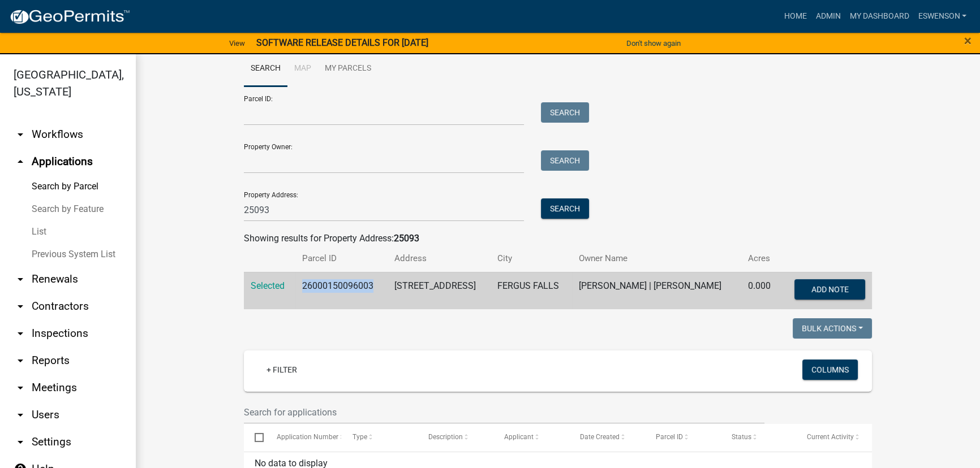 The image size is (980, 468). I want to click on datatable-header-cell: Current Activity, so click(833, 437).